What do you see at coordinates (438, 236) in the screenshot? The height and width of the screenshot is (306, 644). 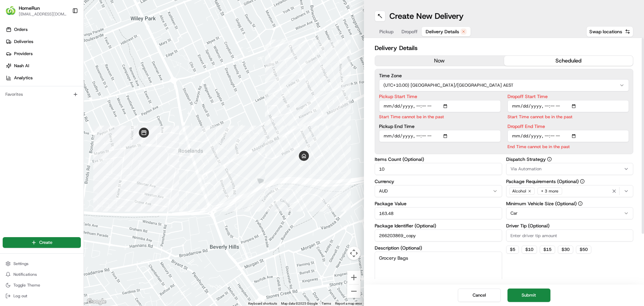 I see `input: Enter package identifier` at bounding box center [438, 236].